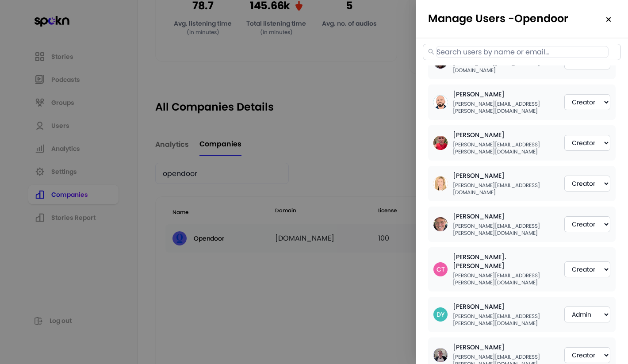 The width and height of the screenshot is (628, 364). Describe the element at coordinates (441, 183) in the screenshot. I see `img: user-1738182370227-224973.jpg` at that location.